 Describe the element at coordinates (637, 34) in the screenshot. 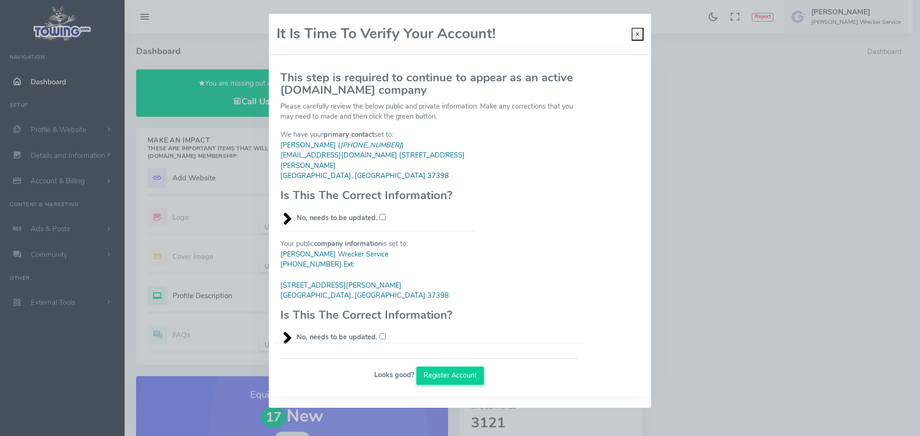

I see `button: Close` at that location.